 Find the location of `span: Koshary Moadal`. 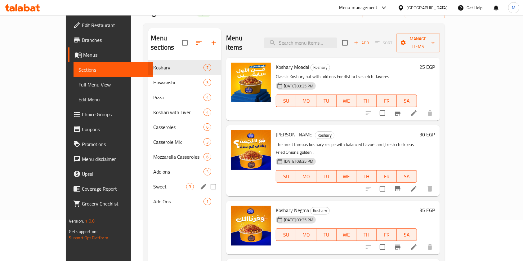

span: Koshary Moadal is located at coordinates (293, 67).